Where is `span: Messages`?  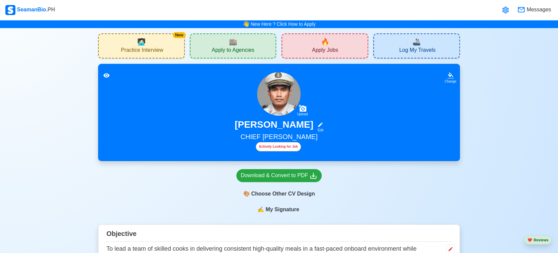 span: Messages is located at coordinates (538, 10).